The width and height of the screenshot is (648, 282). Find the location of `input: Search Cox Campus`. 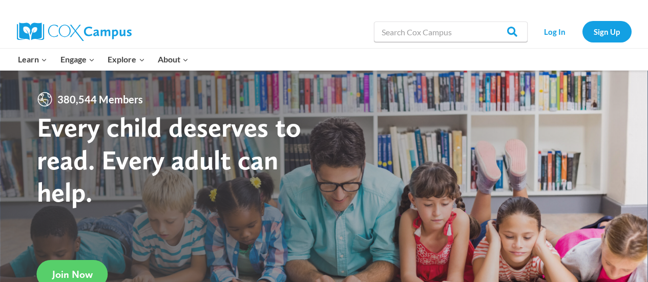

input: Search Cox Campus is located at coordinates (451, 32).